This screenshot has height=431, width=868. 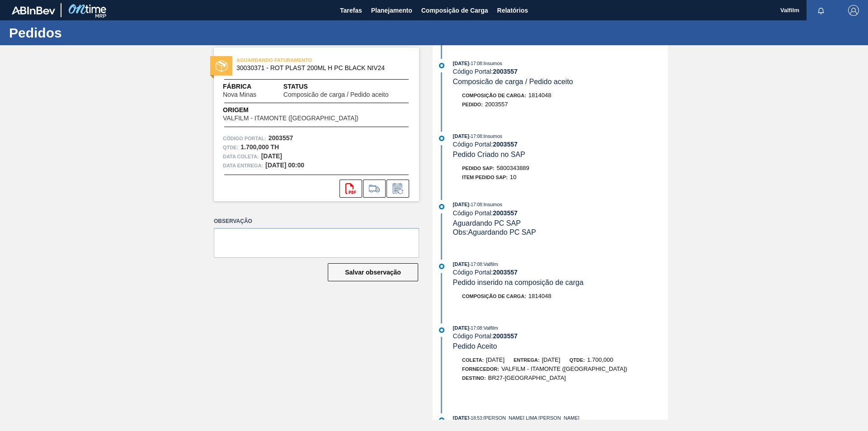 What do you see at coordinates (472, 104) in the screenshot?
I see `span: Pedido :` at bounding box center [472, 104].